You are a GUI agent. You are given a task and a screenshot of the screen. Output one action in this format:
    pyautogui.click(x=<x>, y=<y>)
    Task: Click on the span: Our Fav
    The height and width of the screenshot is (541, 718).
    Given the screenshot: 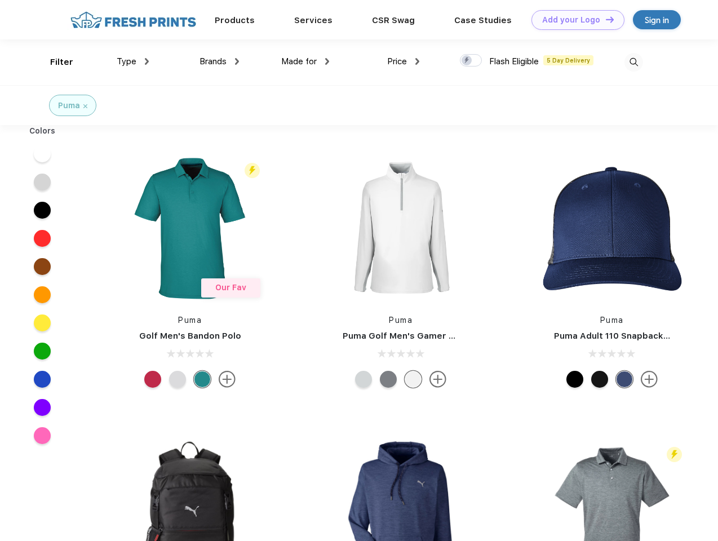 What is the action you would take?
    pyautogui.click(x=231, y=287)
    